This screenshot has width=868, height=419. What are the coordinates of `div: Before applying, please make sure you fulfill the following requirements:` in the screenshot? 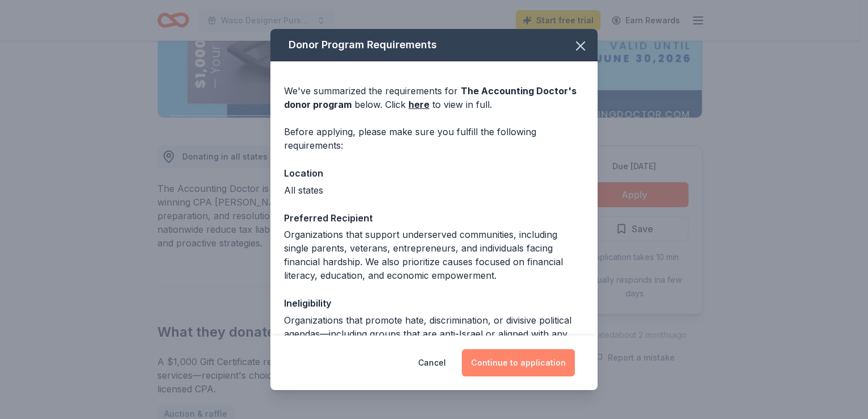 It's located at (434, 138).